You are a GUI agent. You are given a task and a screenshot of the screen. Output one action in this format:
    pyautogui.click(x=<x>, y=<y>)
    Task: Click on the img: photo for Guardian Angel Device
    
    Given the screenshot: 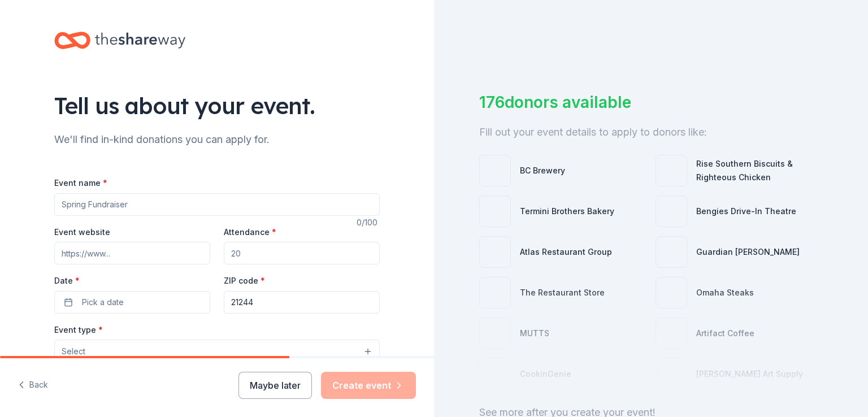 What is the action you would take?
    pyautogui.click(x=671, y=252)
    